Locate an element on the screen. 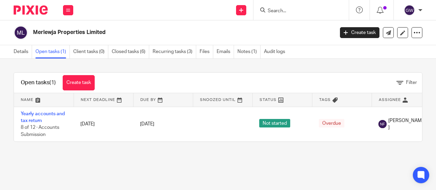  h2: Merlewja Properties Limited is located at coordinates (151, 32).